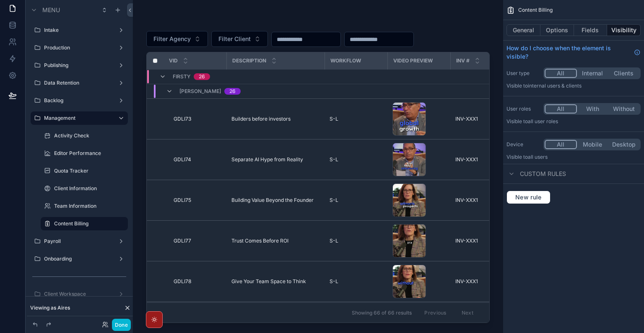 The width and height of the screenshot is (644, 333). I want to click on label: Content Billing, so click(88, 224).